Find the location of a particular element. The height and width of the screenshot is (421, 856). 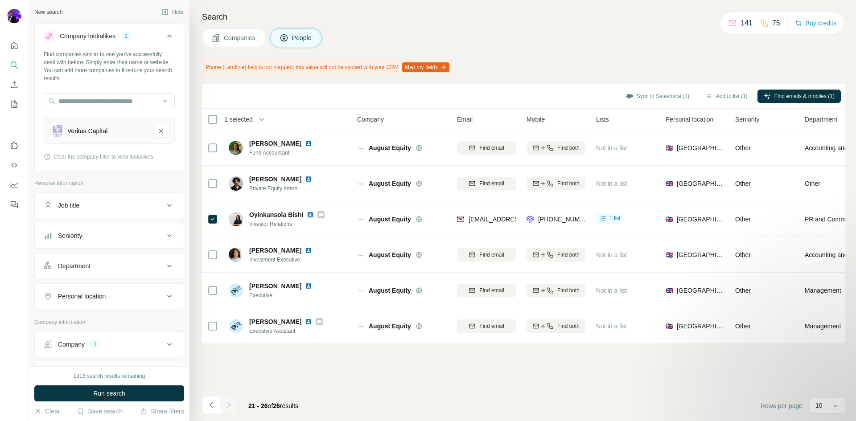

p: Company information is located at coordinates (109, 322).